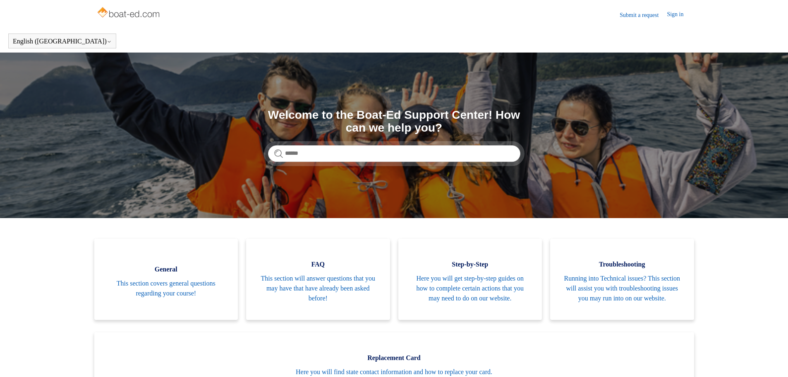 The width and height of the screenshot is (788, 377). I want to click on span: Troubleshooting, so click(622, 264).